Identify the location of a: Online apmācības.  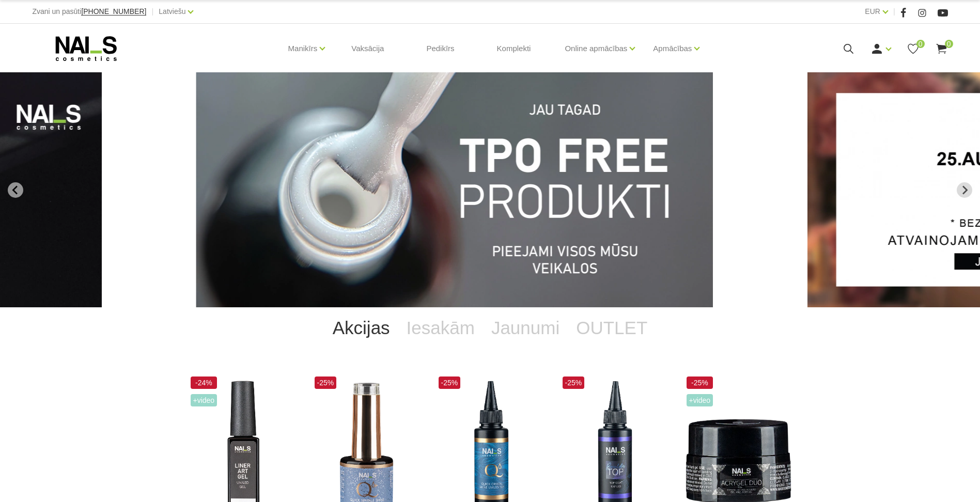
(596, 48).